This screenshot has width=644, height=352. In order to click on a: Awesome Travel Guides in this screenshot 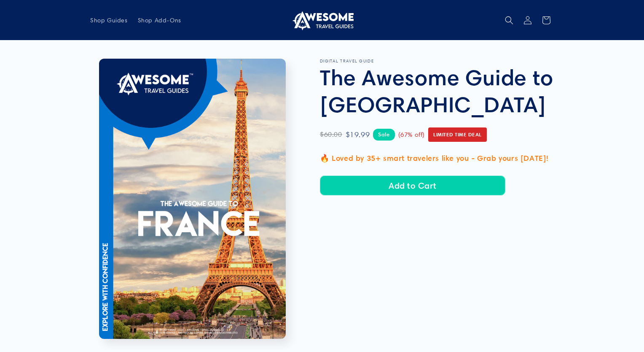, I will do `click(322, 20)`.